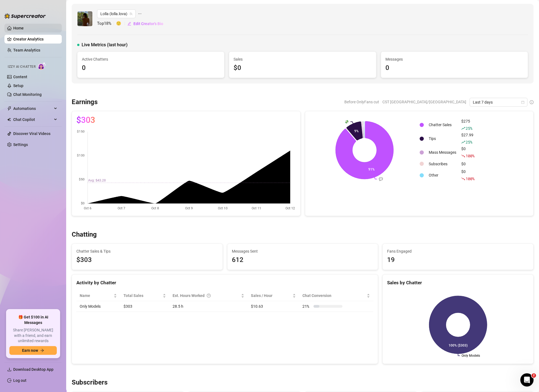 The width and height of the screenshot is (539, 392). What do you see at coordinates (145, 306) in the screenshot?
I see `td: $303` at bounding box center [145, 306].